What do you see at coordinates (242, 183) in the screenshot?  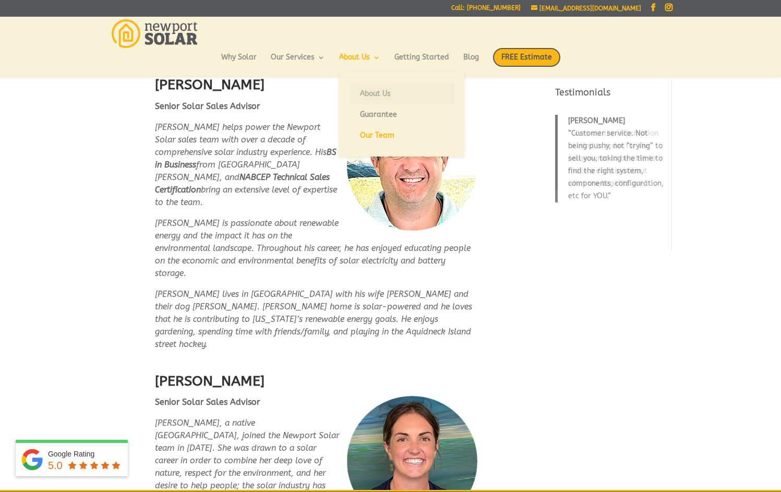 I see `strong: NABCEP Technical Sales Certification` at bounding box center [242, 183].